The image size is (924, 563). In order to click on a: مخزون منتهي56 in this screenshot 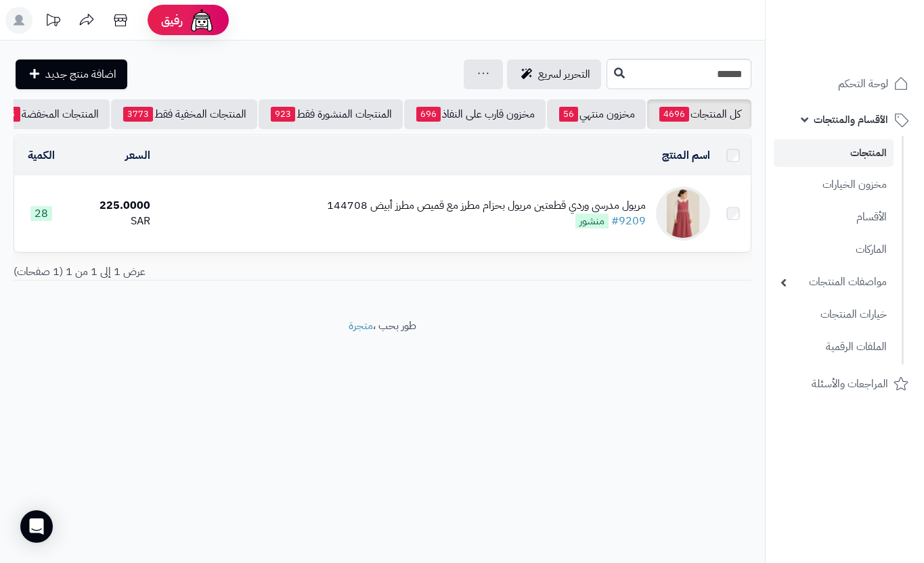, I will do `click(596, 114)`.